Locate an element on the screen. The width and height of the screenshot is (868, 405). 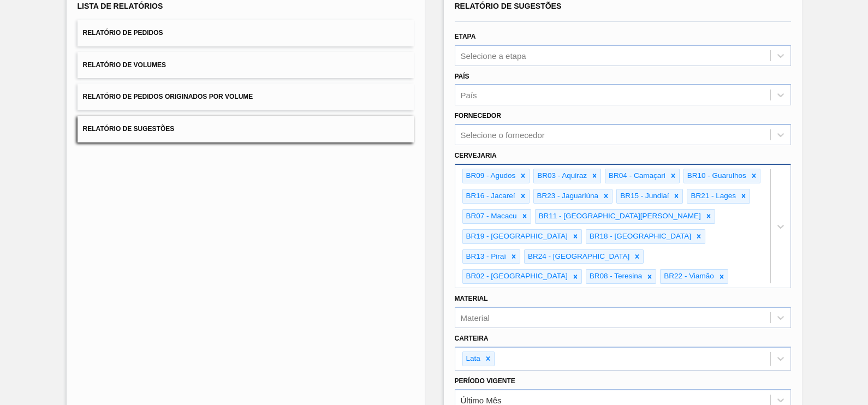
label: Fornecedor is located at coordinates (478, 115).